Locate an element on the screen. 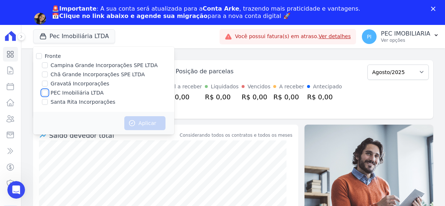 The width and height of the screenshot is (445, 206). label: PEC Imobiliária LTDA is located at coordinates (77, 93).